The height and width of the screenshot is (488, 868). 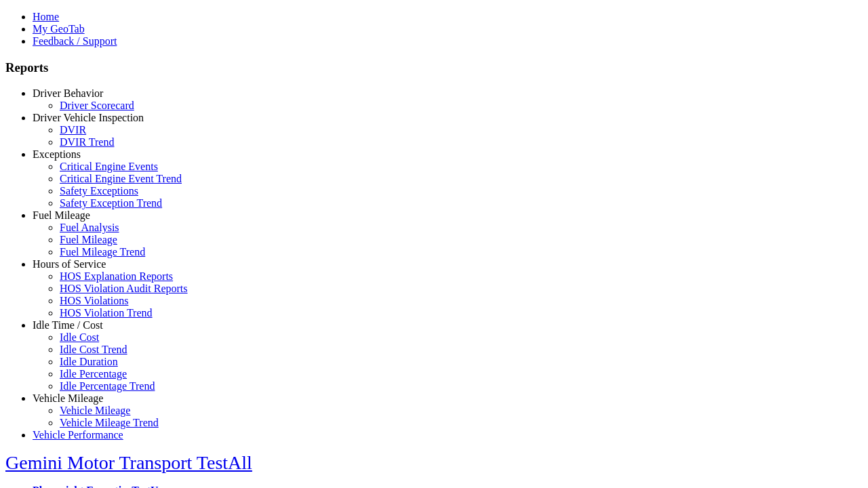 I want to click on a: Driver Behavior, so click(x=68, y=93).